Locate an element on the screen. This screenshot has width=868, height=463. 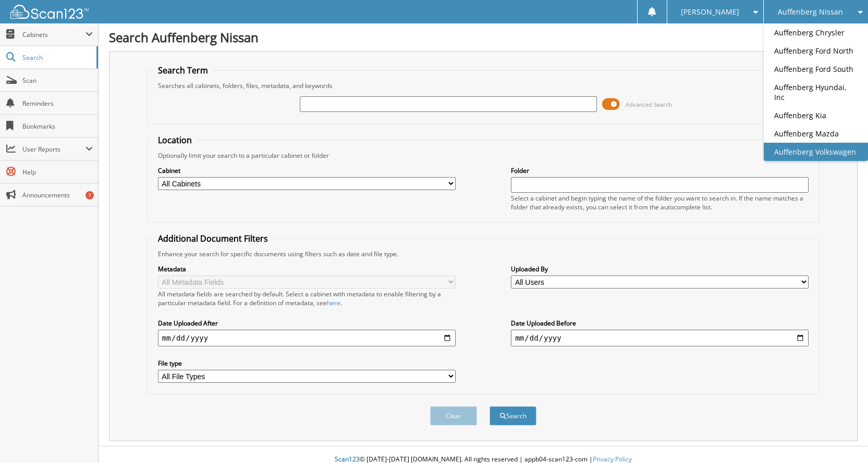
label: Date Uploaded After is located at coordinates (307, 323).